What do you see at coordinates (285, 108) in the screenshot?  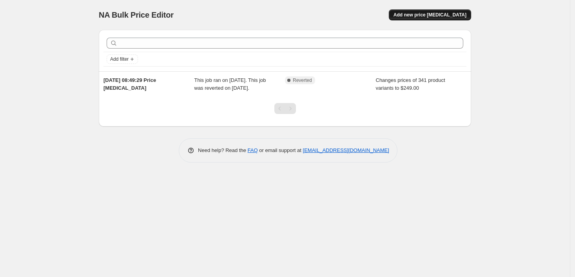 I see `nav: Pagination` at bounding box center [285, 108].